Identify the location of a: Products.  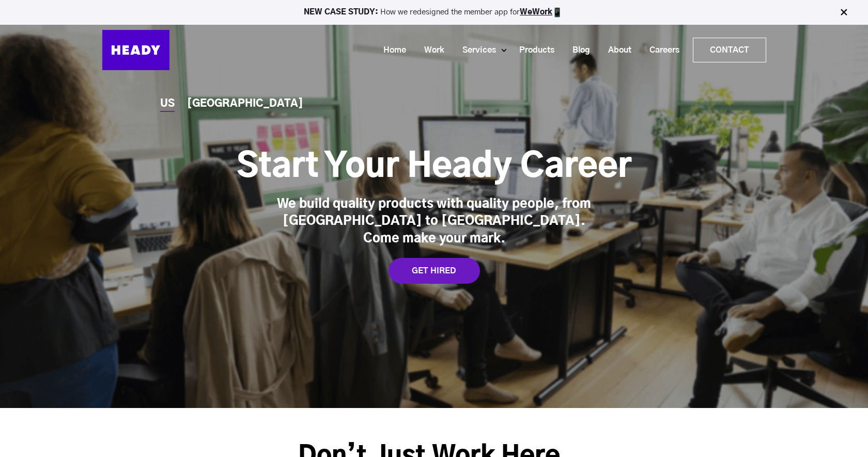
(532, 50).